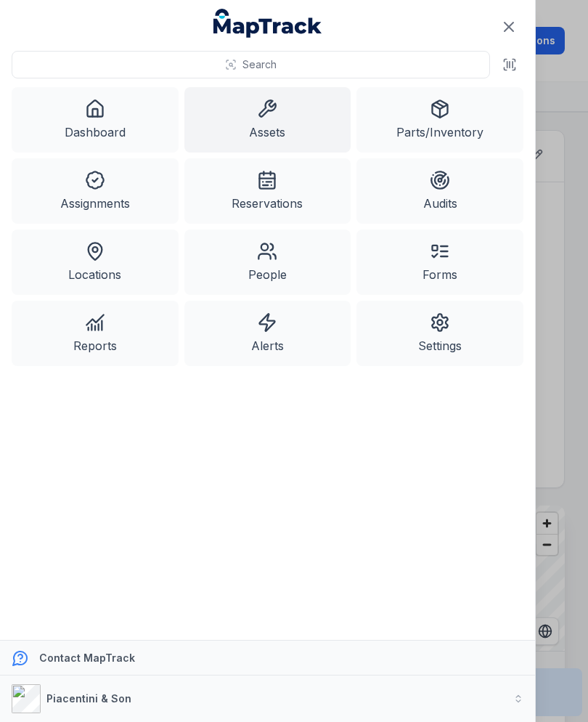 Image resolution: width=588 pixels, height=722 pixels. Describe the element at coordinates (268, 120) in the screenshot. I see `a: Assets` at that location.